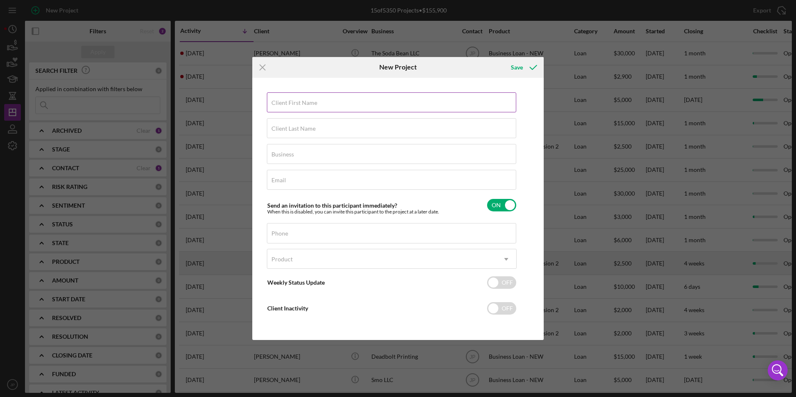  Describe the element at coordinates (280, 234) in the screenshot. I see `label: Phone` at that location.